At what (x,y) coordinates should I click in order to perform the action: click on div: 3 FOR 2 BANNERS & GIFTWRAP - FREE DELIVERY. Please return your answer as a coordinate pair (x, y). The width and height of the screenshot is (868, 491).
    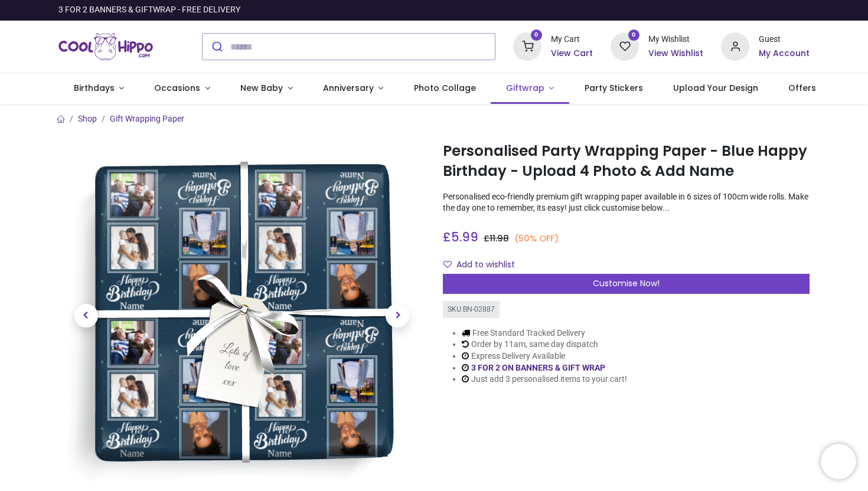
    Looking at the image, I should click on (150, 10).